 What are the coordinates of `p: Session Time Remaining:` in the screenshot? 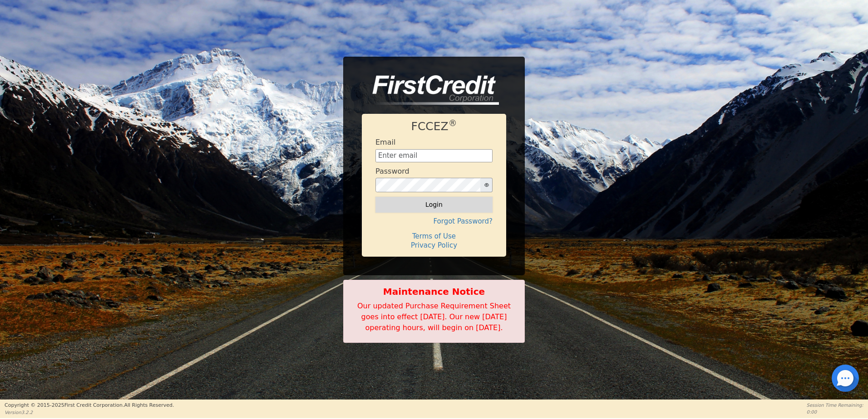 It's located at (834, 404).